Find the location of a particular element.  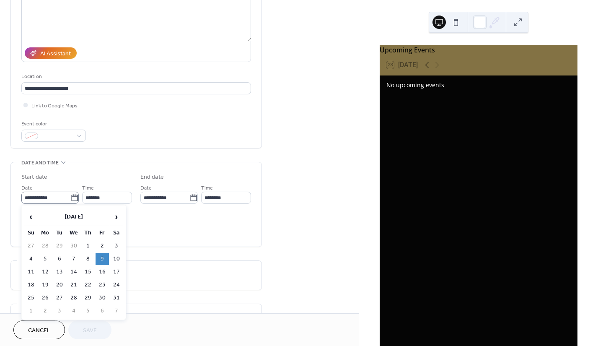

th: Th is located at coordinates (88, 233).